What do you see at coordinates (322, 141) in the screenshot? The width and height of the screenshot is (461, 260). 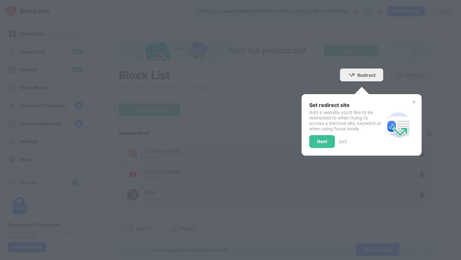 I see `div: Next` at bounding box center [322, 141].